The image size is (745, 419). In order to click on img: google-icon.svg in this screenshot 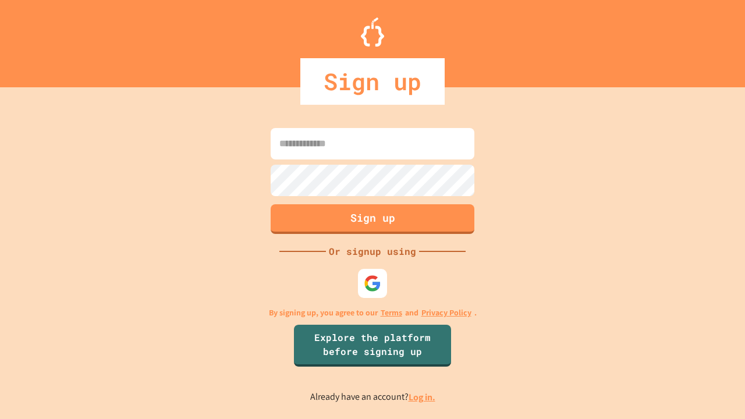, I will do `click(373, 284)`.